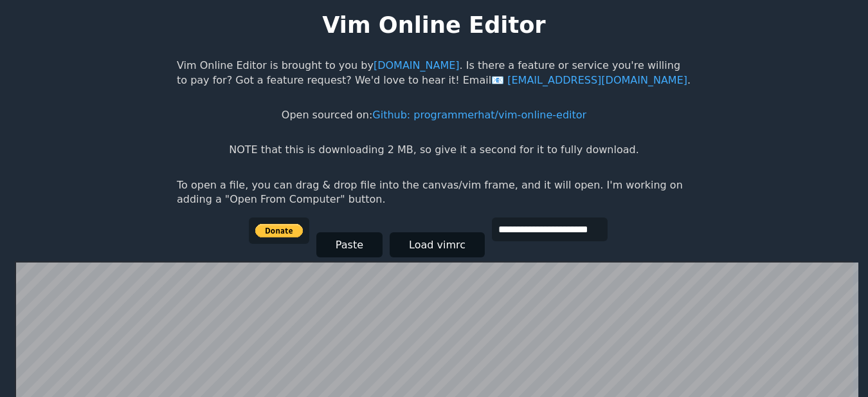  I want to click on p: Open sourced on:, so click(434, 115).